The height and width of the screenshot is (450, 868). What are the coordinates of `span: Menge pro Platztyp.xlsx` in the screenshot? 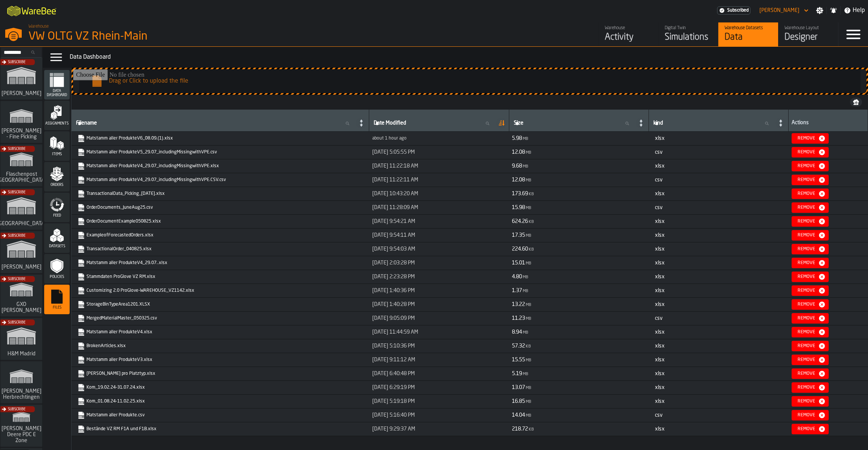 It's located at (220, 374).